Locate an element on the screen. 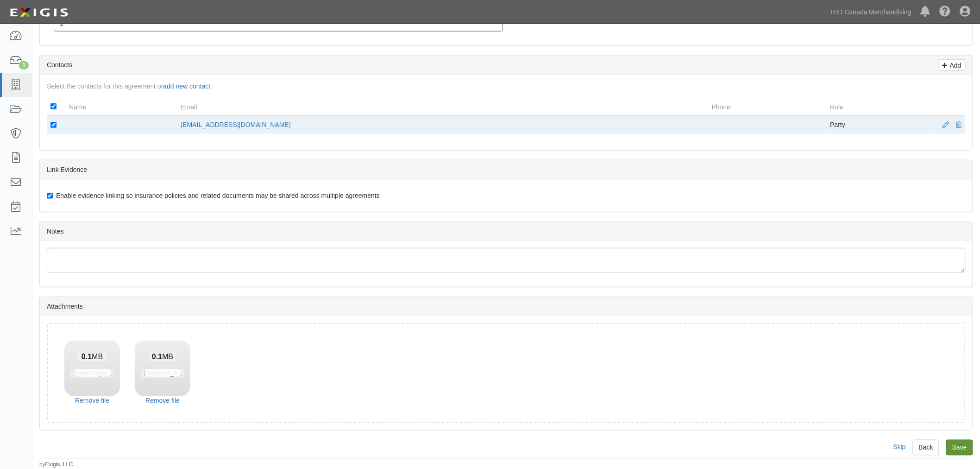  div: Link Evidence is located at coordinates (506, 169).